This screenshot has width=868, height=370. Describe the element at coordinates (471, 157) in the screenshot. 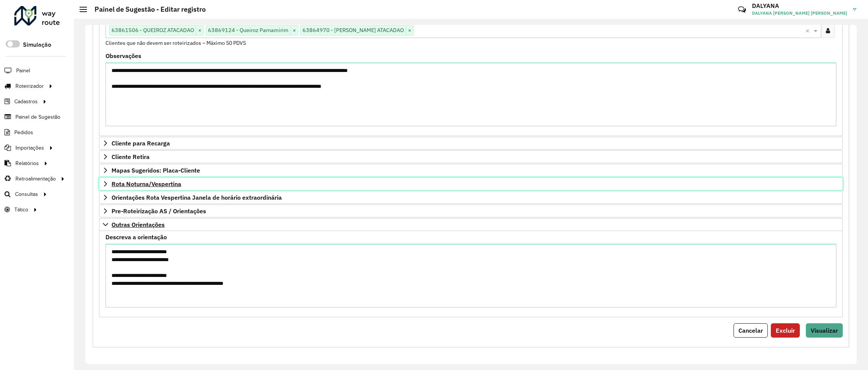

I see `a: Cliente Retira` at that location.